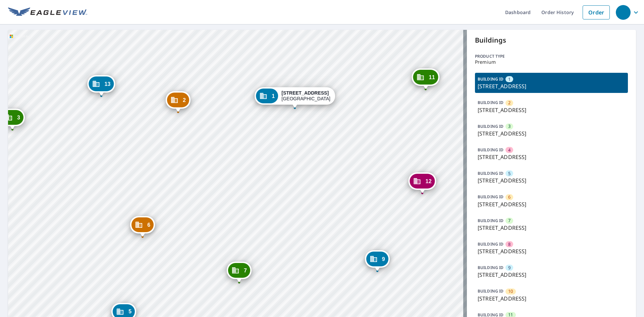 Image resolution: width=644 pixels, height=317 pixels. What do you see at coordinates (239, 272) in the screenshot?
I see `div: Dropped pin, building 7, Commercial property, 15300 W Colonial Dr Winter Garden, FL 34787` at bounding box center [239, 272].